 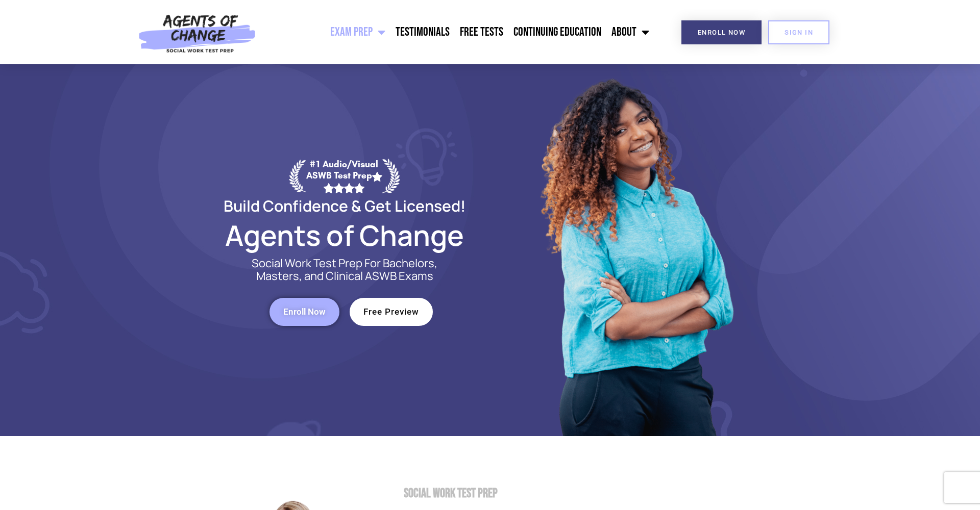 I want to click on span: Free Preview, so click(x=391, y=311).